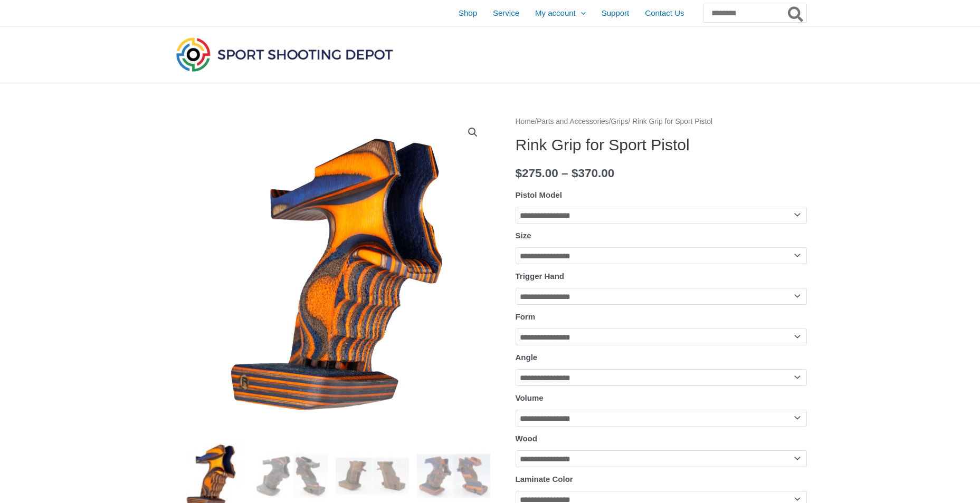 This screenshot has width=980, height=503. What do you see at coordinates (284, 54) in the screenshot?
I see `img: Sport Shooting Depot` at bounding box center [284, 54].